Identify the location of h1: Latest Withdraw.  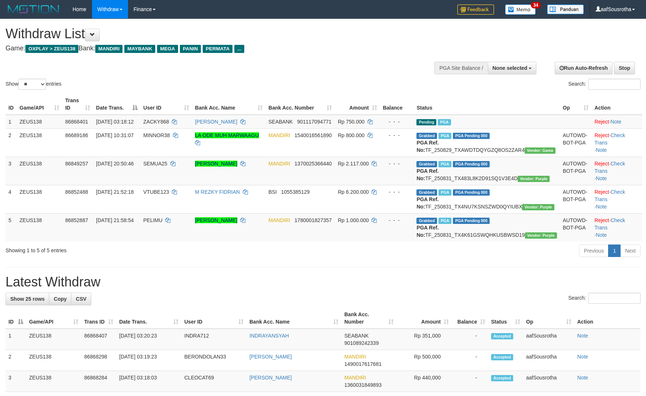
(323, 282).